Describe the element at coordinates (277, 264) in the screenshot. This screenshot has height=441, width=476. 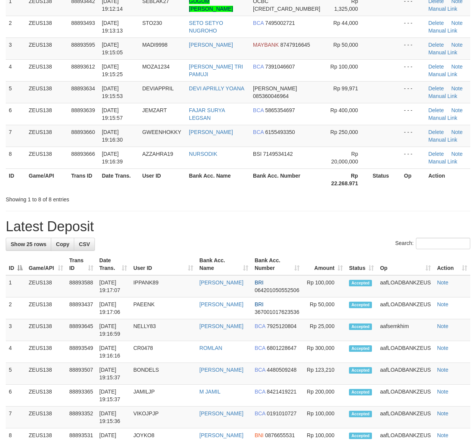
I see `th: Bank Acc. Number: activate to sort column ascending` at that location.